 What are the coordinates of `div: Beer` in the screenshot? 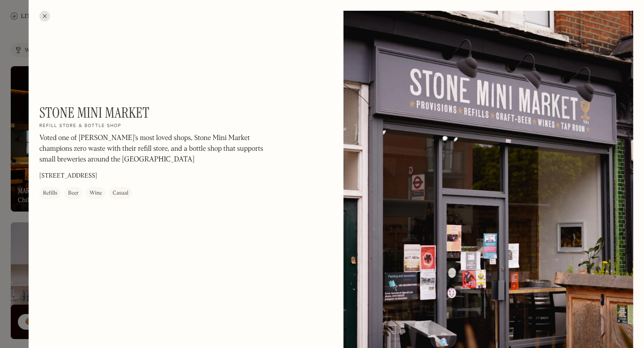 It's located at (73, 194).